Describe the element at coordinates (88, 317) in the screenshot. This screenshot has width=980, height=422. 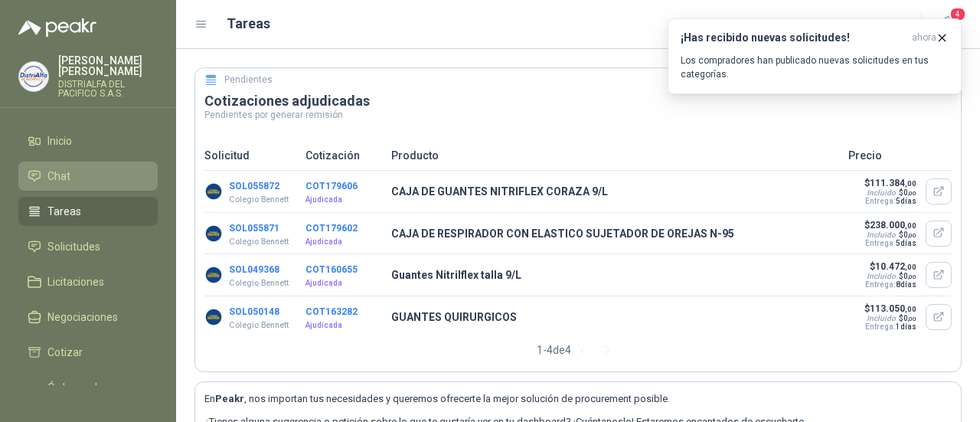
I see `a: Negociaciones` at that location.